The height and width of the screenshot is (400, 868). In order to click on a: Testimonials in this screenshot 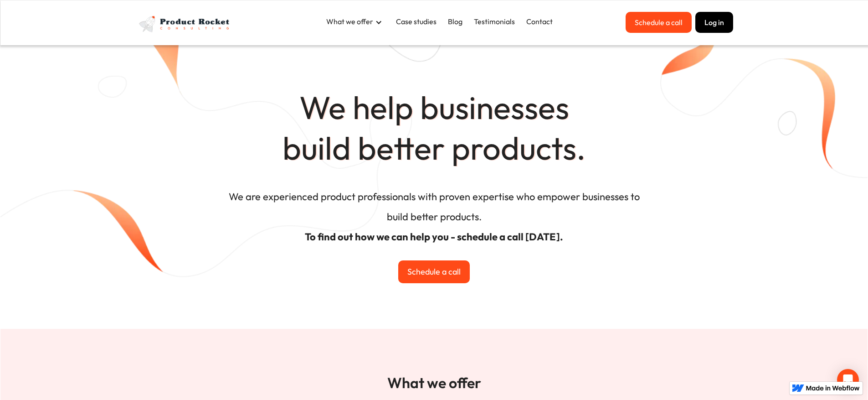, I will do `click(494, 22)`.